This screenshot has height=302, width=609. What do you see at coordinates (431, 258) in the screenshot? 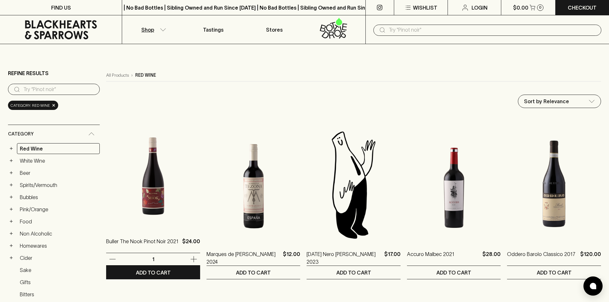
I see `a: Accuro Malbec 2021` at bounding box center [431, 258].